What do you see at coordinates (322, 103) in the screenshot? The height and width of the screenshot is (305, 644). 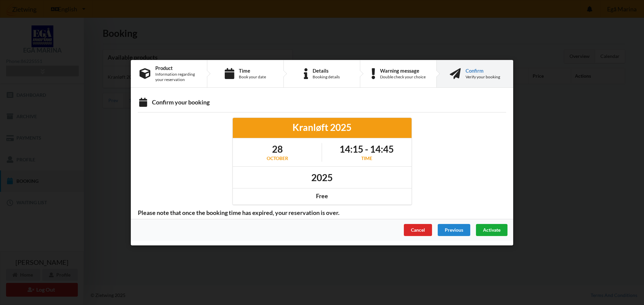 I see `div: Confirm your booking` at bounding box center [322, 103].